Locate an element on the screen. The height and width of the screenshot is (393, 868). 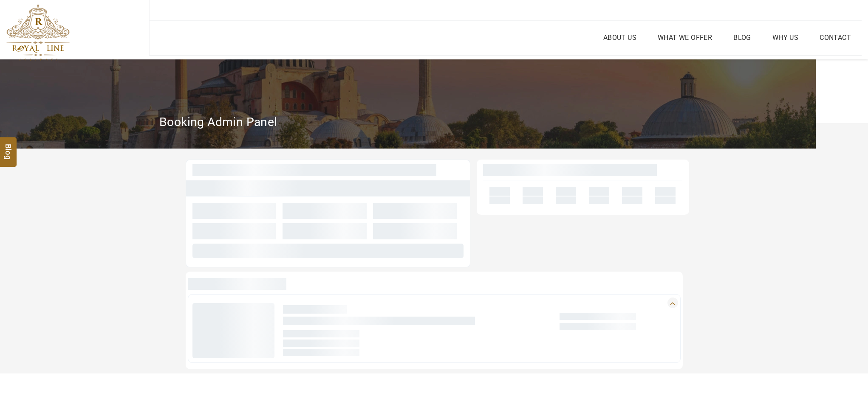
img: The Royal Line Holidays is located at coordinates (38, 32).